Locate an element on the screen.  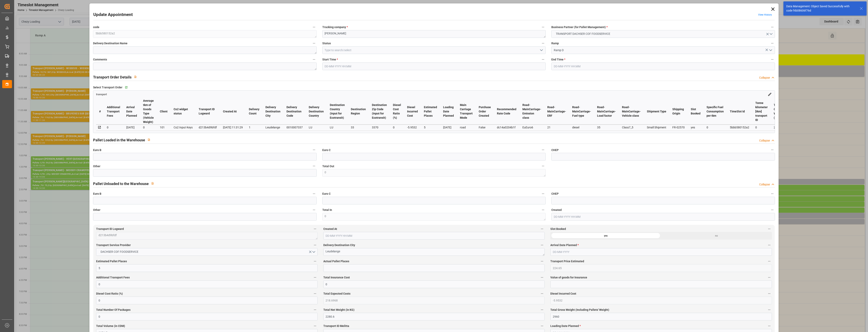
span: transport is located at coordinates (101, 94).